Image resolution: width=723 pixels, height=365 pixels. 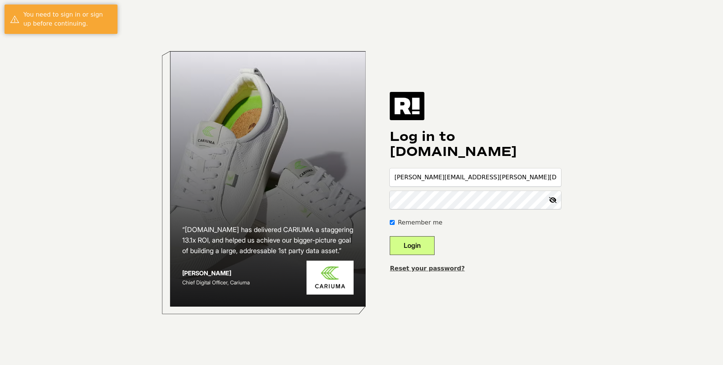 What do you see at coordinates (67, 19) in the screenshot?
I see `div: You need to sign in or sign up before continuing.` at bounding box center [67, 19].